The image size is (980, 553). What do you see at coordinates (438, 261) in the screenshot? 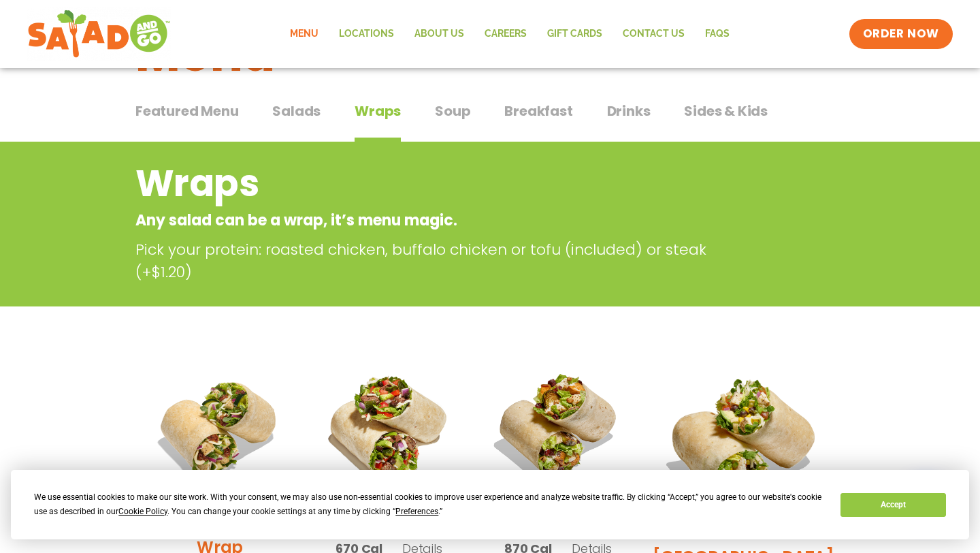
I see `p: Pick your protein: roasted chicken, buffalo chicken or tofu (included) or steak (+$1.20)` at bounding box center [438, 261].